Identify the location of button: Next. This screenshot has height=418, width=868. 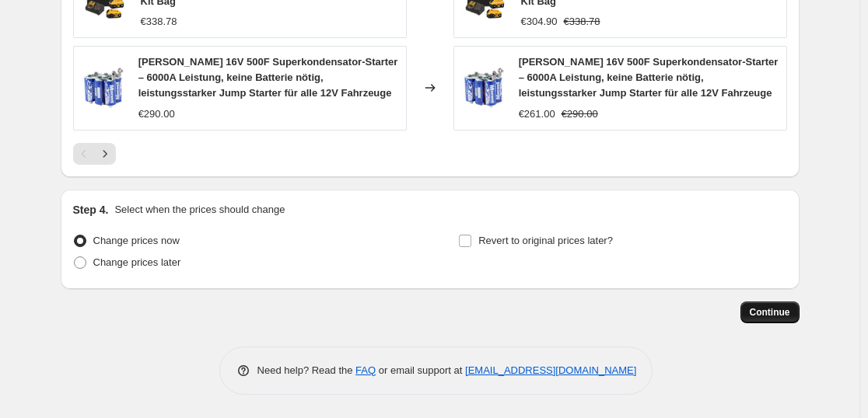
(105, 154).